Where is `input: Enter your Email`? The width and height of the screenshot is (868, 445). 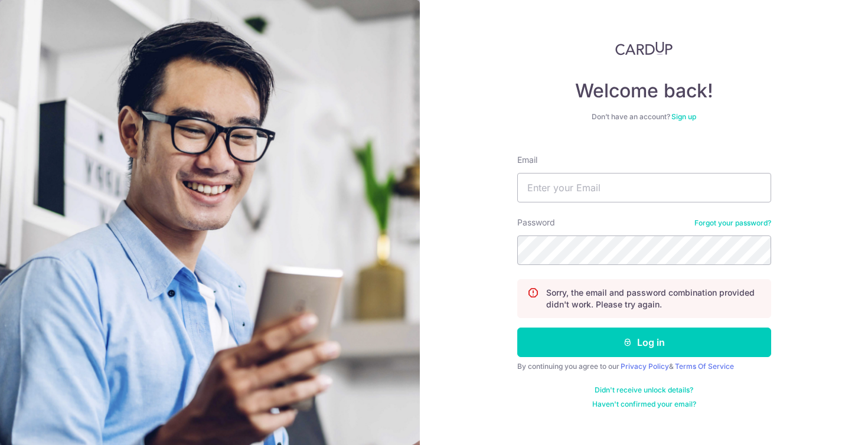
input: Enter your Email is located at coordinates (644, 188).